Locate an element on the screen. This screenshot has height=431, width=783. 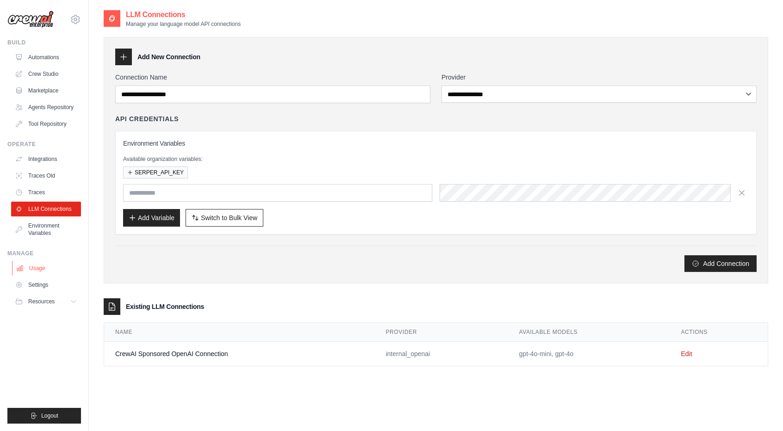
button: Resources is located at coordinates (46, 302).